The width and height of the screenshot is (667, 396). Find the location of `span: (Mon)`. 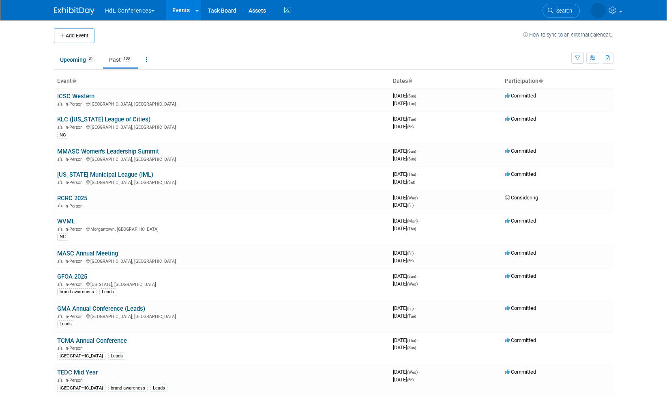

span: (Mon) is located at coordinates (413, 221).